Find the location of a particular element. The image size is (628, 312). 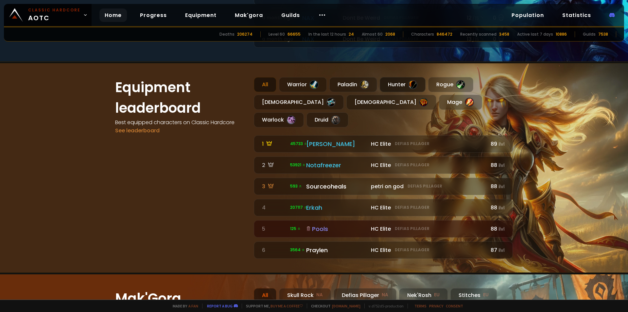

a: Classic HardcoreAOTC is located at coordinates (48, 15).